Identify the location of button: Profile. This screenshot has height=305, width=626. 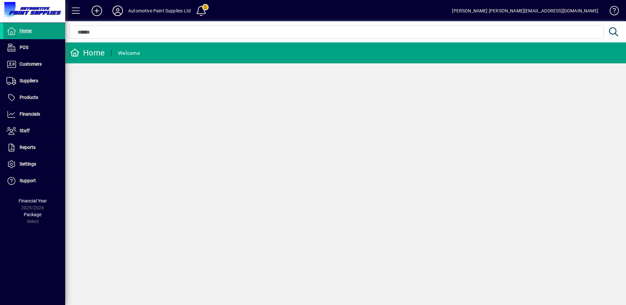
(118, 11).